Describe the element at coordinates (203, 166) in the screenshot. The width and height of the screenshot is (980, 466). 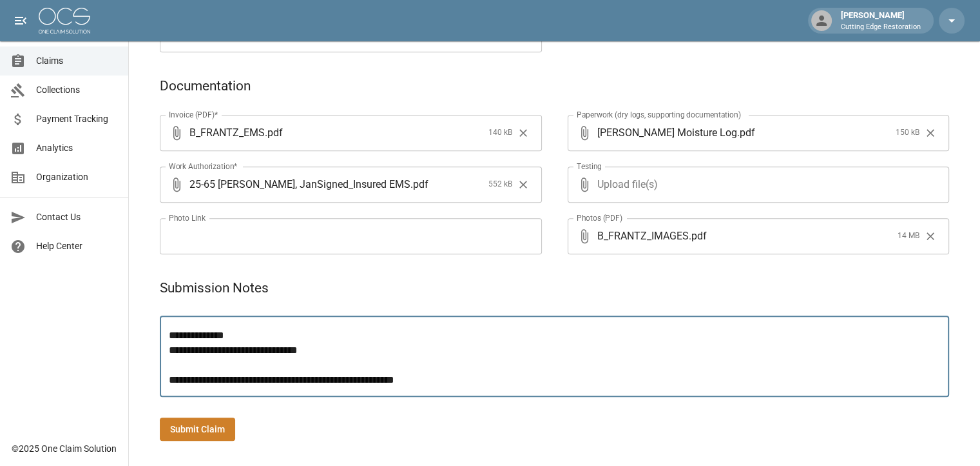
I see `label: Work Authorization*` at that location.